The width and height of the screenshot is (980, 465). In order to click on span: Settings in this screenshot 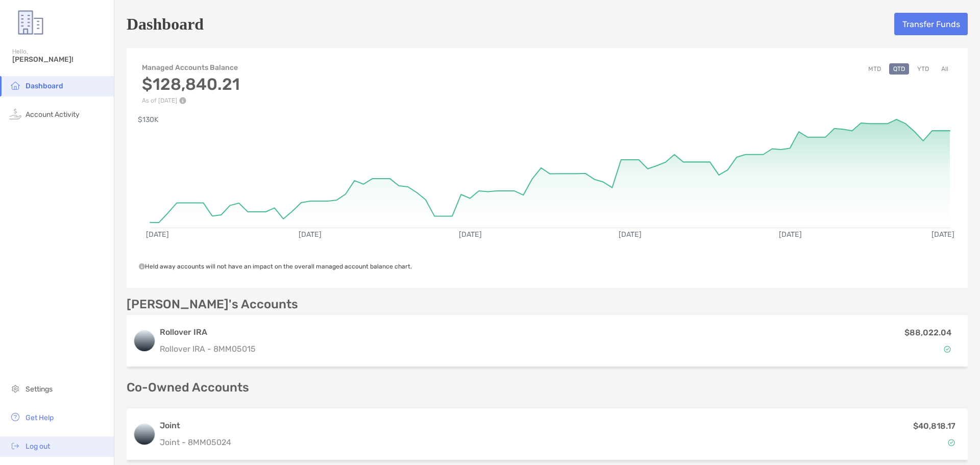, I will do `click(39, 389)`.